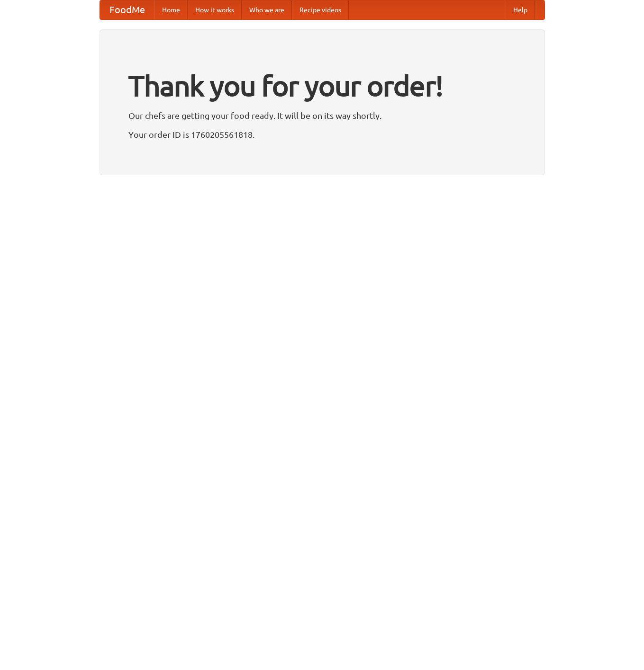 The image size is (644, 670). I want to click on a: FoodMe, so click(127, 10).